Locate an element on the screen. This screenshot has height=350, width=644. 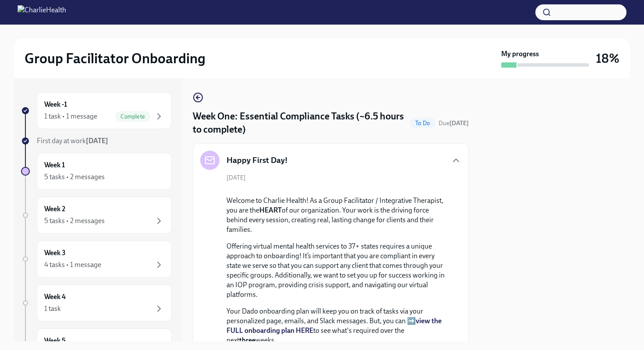
h6: Week 4 is located at coordinates (55, 296).